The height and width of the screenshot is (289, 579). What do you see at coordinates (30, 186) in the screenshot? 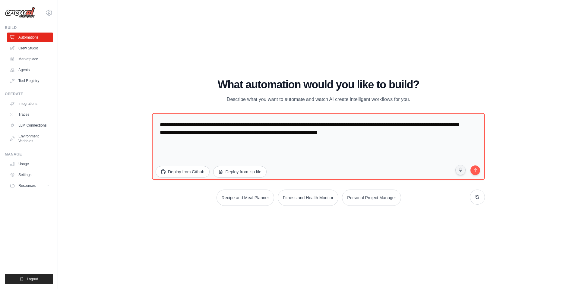
I see `button: Resources` at bounding box center [30, 186].